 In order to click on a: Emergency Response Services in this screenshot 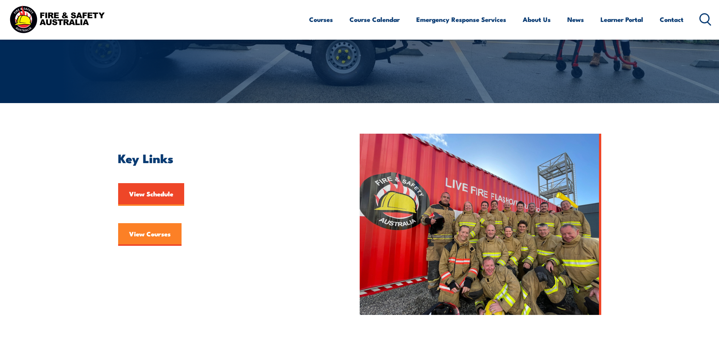, I will do `click(461, 19)`.